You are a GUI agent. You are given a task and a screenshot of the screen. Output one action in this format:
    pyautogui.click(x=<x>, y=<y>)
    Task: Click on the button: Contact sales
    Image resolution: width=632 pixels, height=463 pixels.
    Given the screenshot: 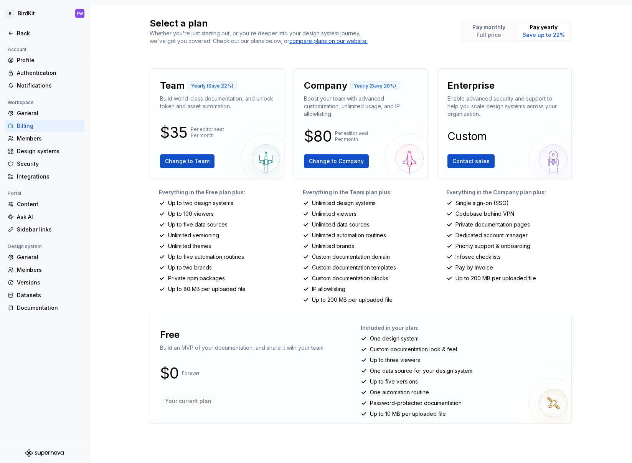 What is the action you would take?
    pyautogui.click(x=471, y=161)
    